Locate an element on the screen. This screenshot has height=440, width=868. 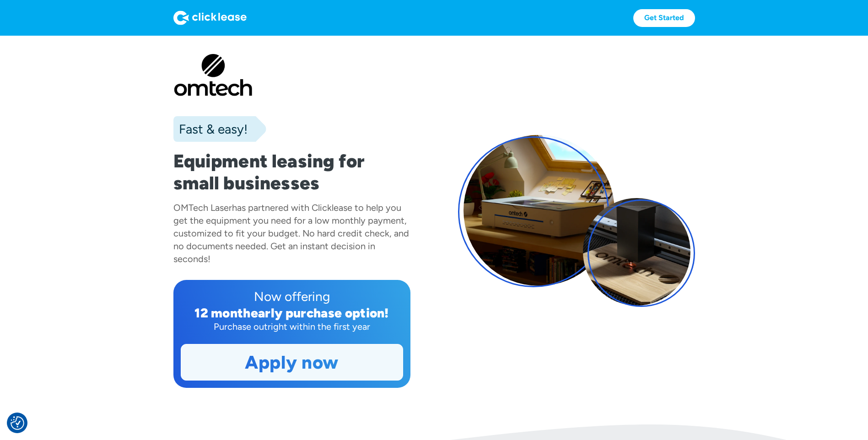
a: Apply now is located at coordinates (292, 362).